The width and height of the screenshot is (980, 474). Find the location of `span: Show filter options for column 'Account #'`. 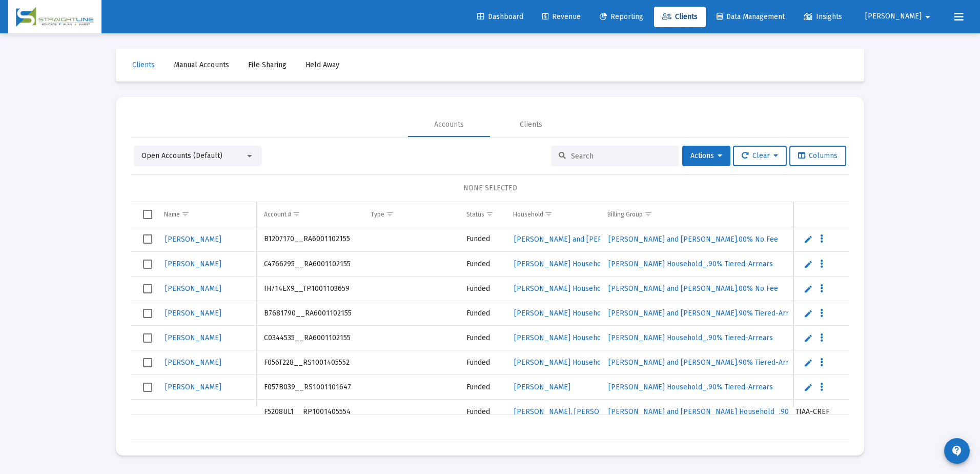

span: Show filter options for column 'Account #' is located at coordinates (296, 214).